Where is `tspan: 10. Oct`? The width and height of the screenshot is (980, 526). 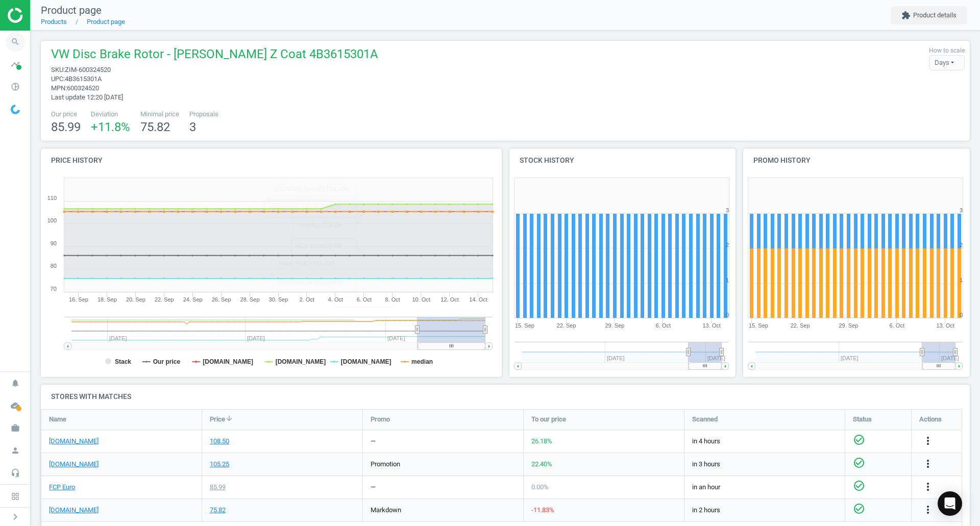 tspan: 10. Oct is located at coordinates (420, 299).